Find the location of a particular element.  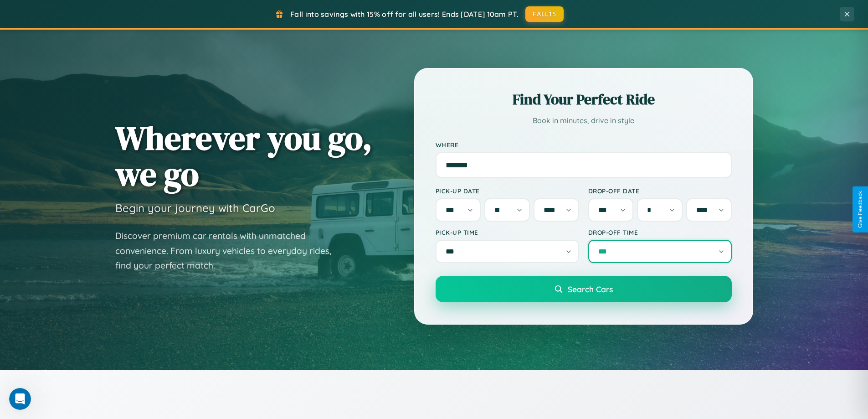

div: Give Feedback is located at coordinates (860, 209).